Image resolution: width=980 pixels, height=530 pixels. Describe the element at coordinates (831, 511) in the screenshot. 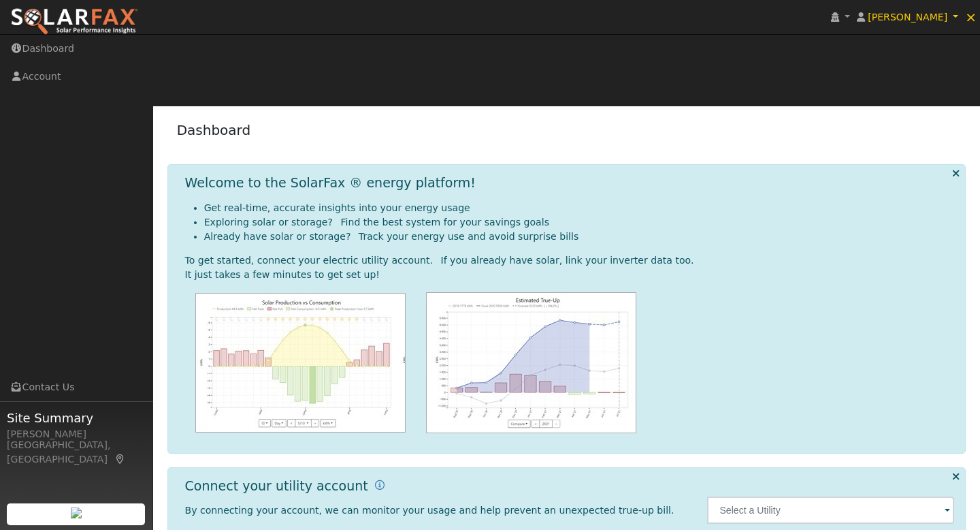

I see `input: Select a Utility` at that location.